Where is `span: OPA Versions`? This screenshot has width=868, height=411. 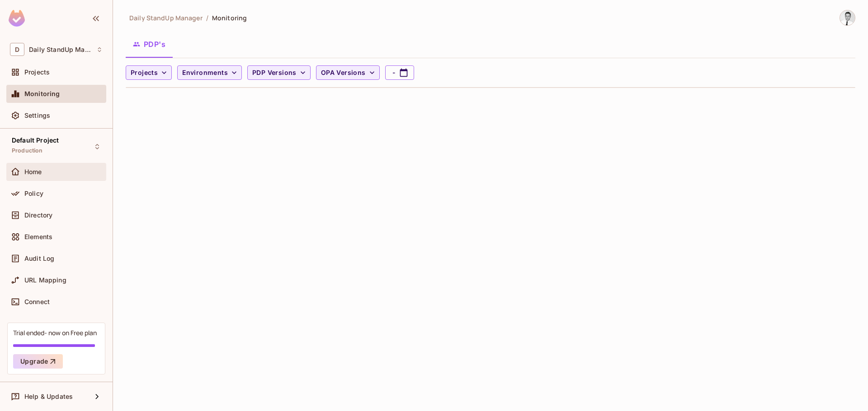 span: OPA Versions is located at coordinates (343, 73).